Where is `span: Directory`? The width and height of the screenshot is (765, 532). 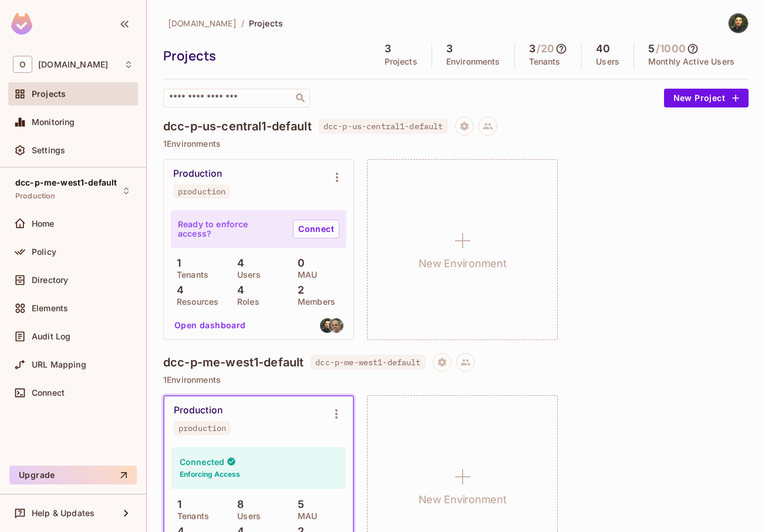
span: Directory is located at coordinates (50, 280).